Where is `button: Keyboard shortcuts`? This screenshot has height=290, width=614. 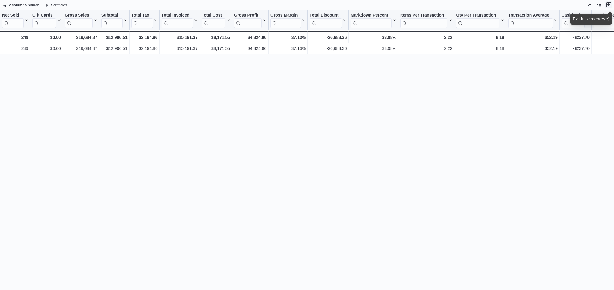 button: Keyboard shortcuts is located at coordinates (589, 5).